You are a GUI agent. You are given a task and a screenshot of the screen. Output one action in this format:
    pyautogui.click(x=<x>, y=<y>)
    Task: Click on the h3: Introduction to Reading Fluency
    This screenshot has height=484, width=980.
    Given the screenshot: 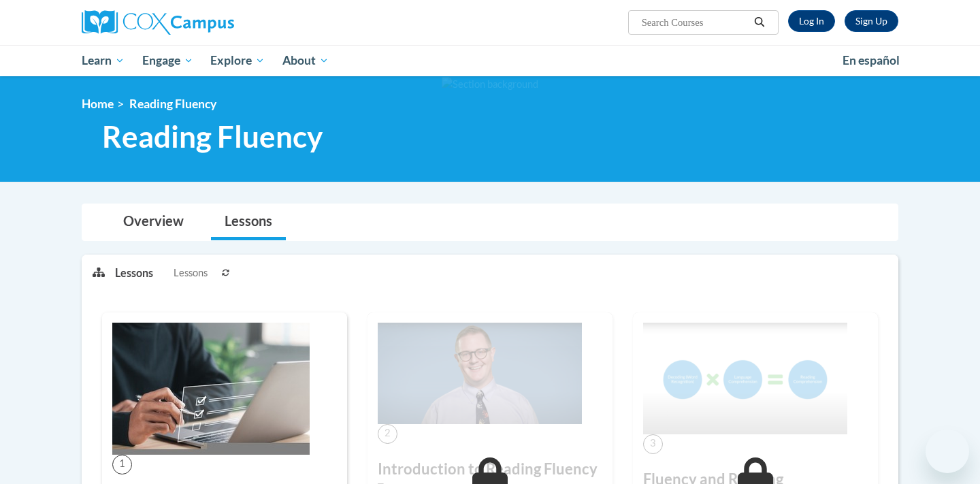 What is the action you would take?
    pyautogui.click(x=490, y=469)
    